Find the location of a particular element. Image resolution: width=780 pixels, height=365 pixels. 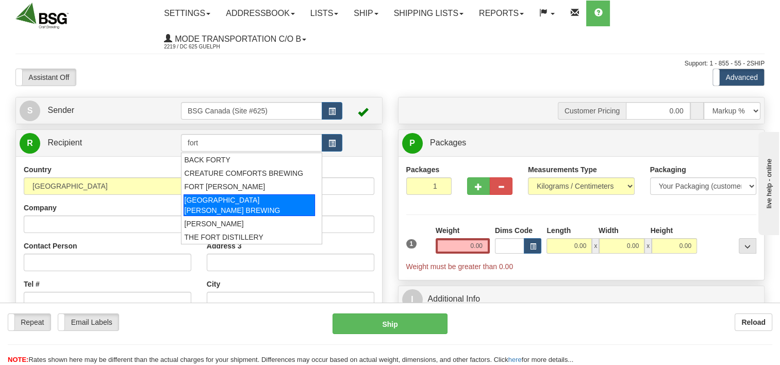

label: Width is located at coordinates (609, 231).